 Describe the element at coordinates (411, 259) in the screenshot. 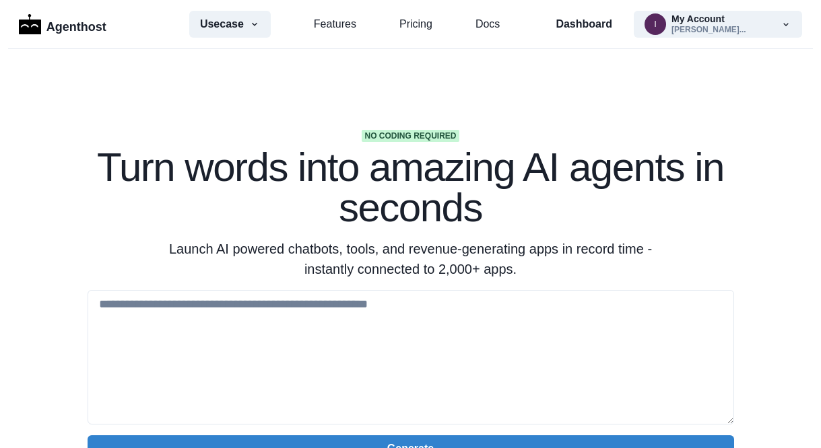

I see `p: Launch AI powered chatbots, tools, and revenue-generating apps in record time - instantly connect...` at that location.